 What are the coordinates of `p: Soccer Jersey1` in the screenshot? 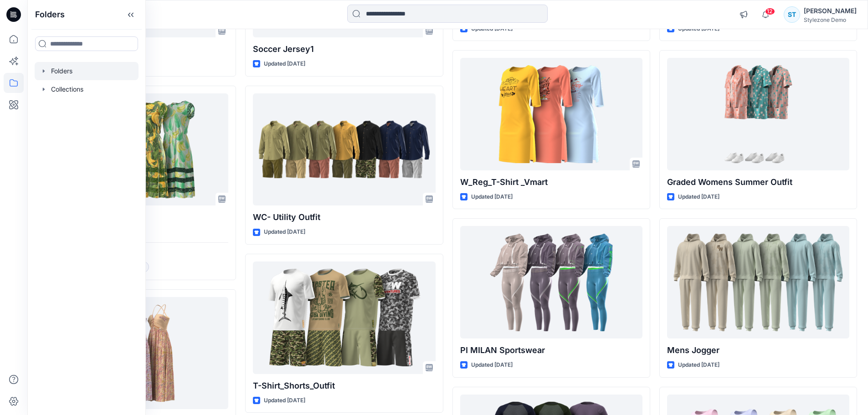 It's located at (344, 49).